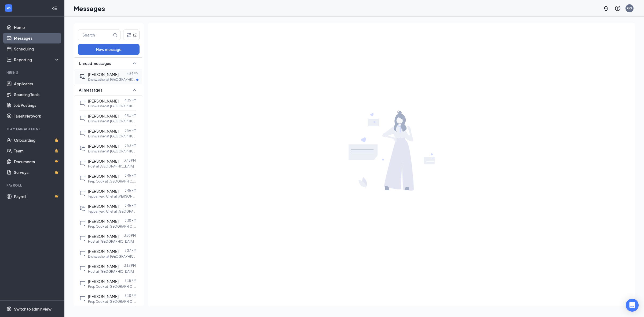  Describe the element at coordinates (37, 84) in the screenshot. I see `a: Applicants` at that location.